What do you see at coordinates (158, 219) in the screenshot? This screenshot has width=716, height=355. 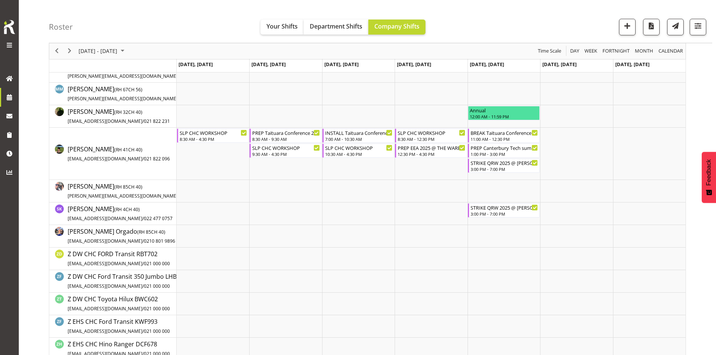 I see `span: 022 477 0757` at bounding box center [158, 219].